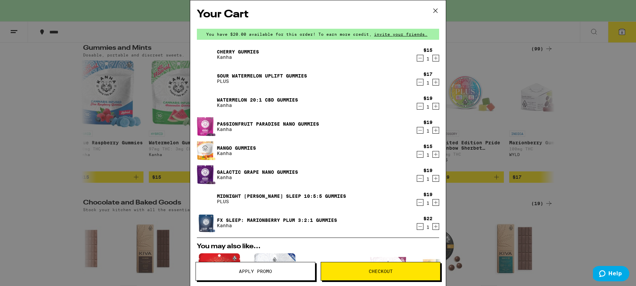  Describe the element at coordinates (262, 76) in the screenshot. I see `a: Sour Watermelon UPLIFT Gummies` at that location.